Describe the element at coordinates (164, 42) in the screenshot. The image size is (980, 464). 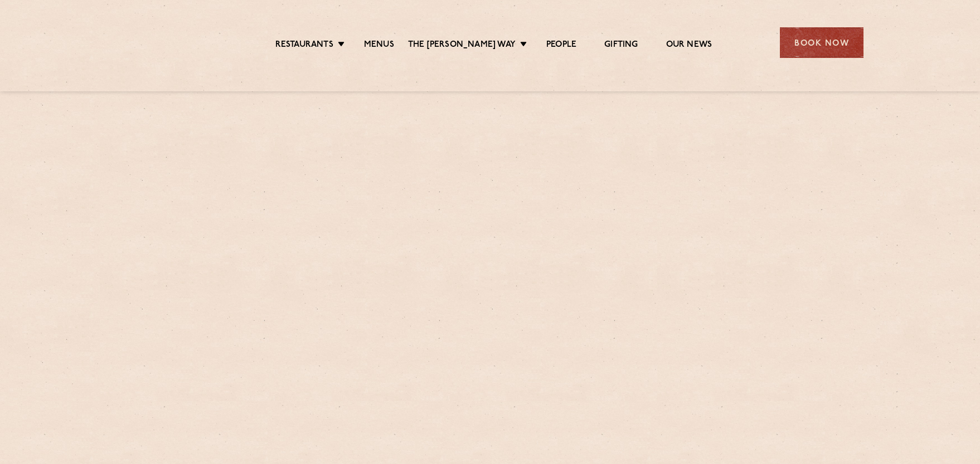
I see `img: svg%3E` at that location.